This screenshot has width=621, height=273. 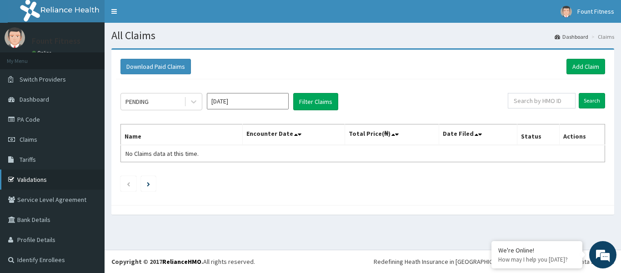 What do you see at coordinates (137, 101) in the screenshot?
I see `div: PENDING` at bounding box center [137, 101].